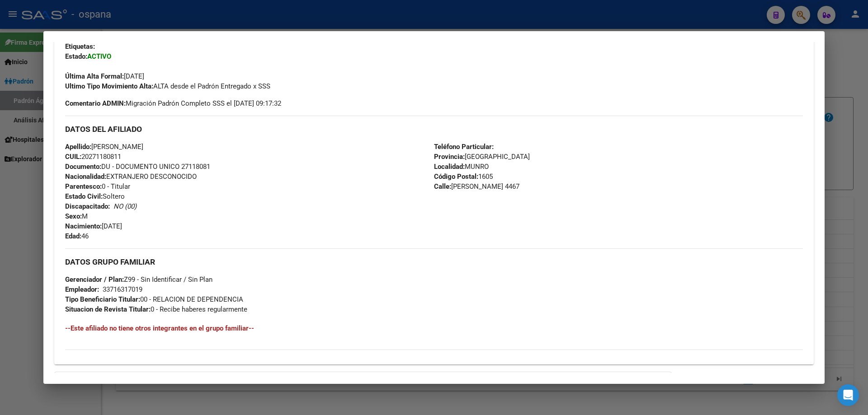  Describe the element at coordinates (95, 104) in the screenshot. I see `strong: Comentario ADMIN:` at that location.